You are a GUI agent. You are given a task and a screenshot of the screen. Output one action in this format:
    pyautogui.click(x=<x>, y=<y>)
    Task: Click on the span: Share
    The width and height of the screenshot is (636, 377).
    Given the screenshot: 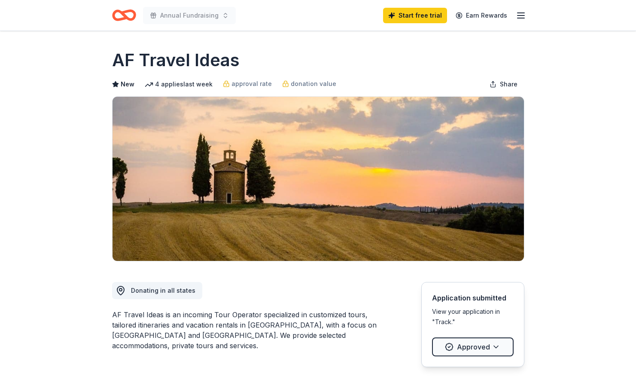 What is the action you would take?
    pyautogui.click(x=508, y=84)
    